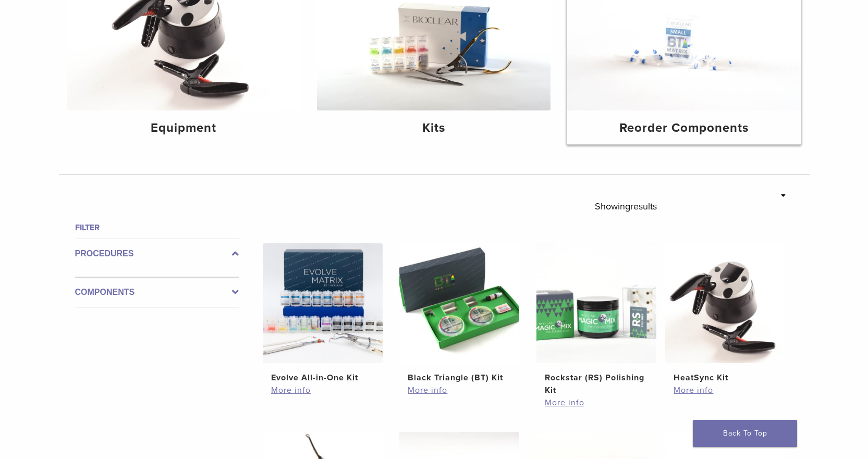  What do you see at coordinates (684, 128) in the screenshot?
I see `h4: Reorder Components` at bounding box center [684, 128].